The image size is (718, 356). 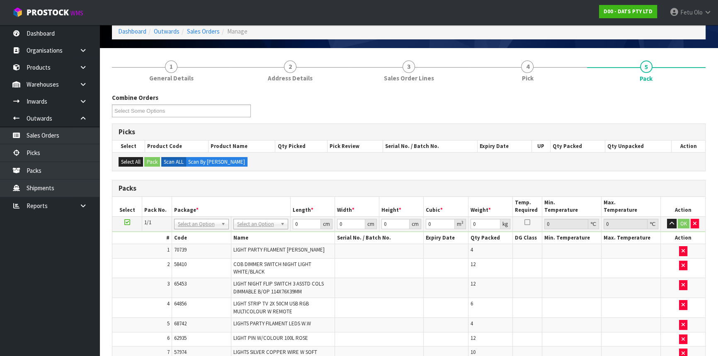 What do you see at coordinates (409, 78) in the screenshot?
I see `span: Sales Order Lines` at bounding box center [409, 78].